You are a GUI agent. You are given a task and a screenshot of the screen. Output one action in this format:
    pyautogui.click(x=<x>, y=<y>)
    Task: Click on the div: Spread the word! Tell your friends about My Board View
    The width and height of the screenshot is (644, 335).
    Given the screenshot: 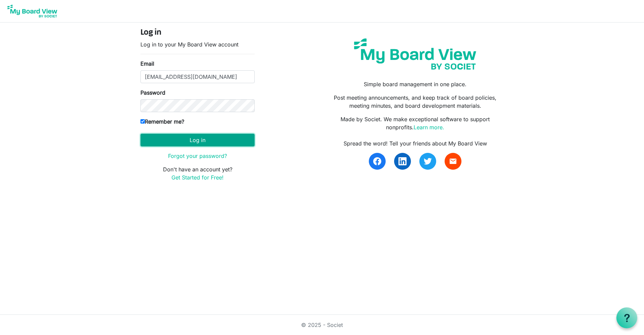 What is the action you would take?
    pyautogui.click(x=415, y=143)
    